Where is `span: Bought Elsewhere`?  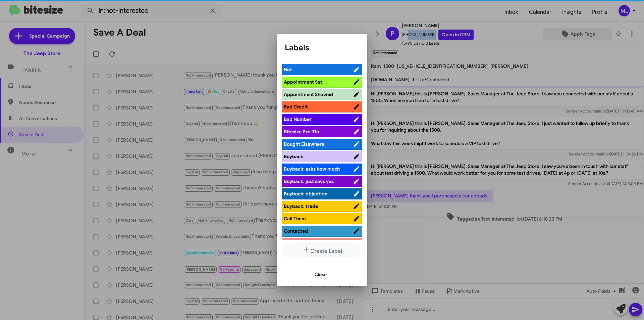
span: Bought Elsewhere is located at coordinates (304, 144).